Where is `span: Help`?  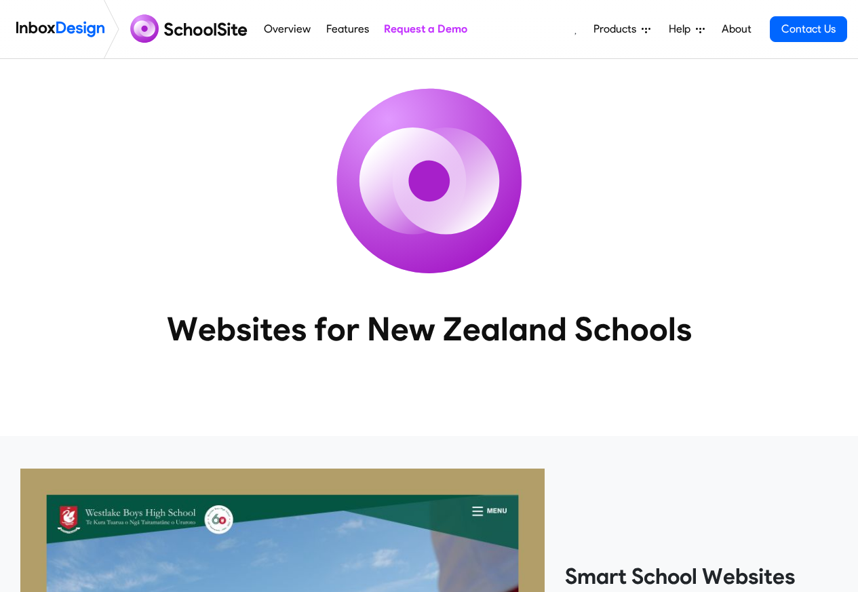 span: Help is located at coordinates (682, 29).